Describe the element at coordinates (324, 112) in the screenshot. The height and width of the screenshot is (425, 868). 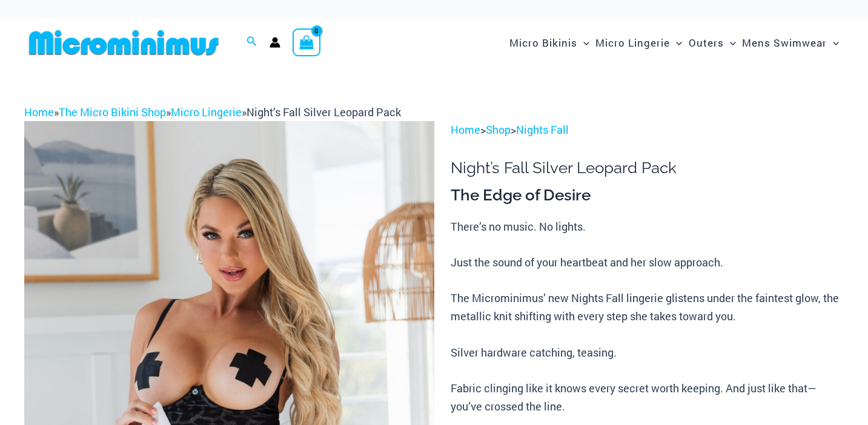
I see `span: Night’s Fall Silver Leopard Pack` at that location.